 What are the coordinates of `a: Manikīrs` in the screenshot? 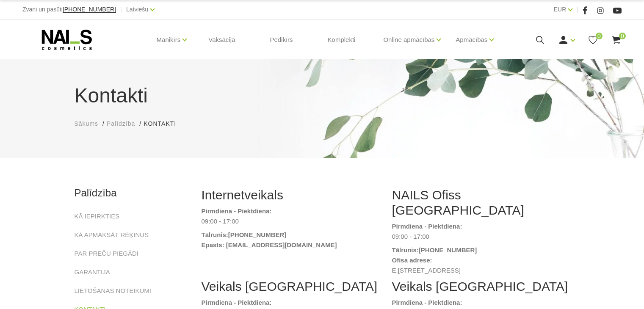 It's located at (169, 40).